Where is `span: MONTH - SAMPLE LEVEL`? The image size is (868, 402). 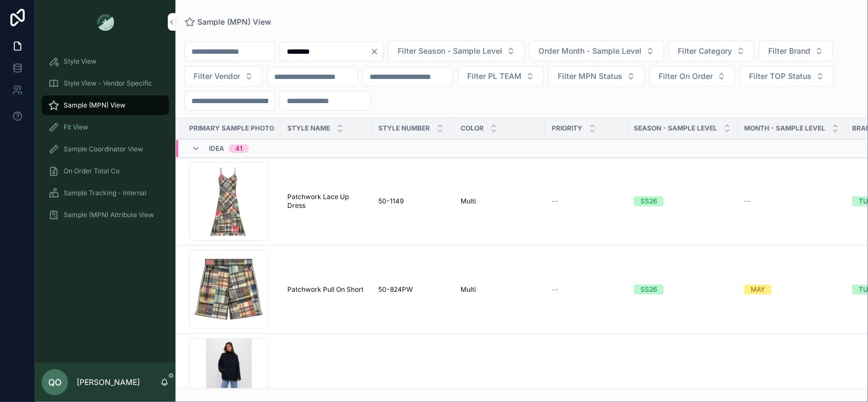
span: MONTH - SAMPLE LEVEL is located at coordinates (785, 128).